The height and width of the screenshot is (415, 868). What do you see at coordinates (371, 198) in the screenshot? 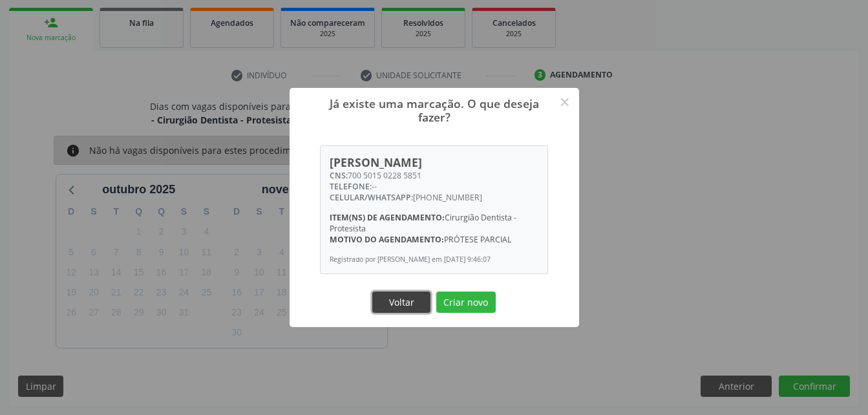
I see `span: CELULAR/WHATSAPP:` at bounding box center [371, 198].